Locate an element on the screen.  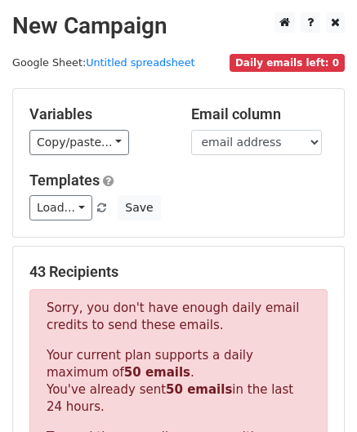
p: Your current plan supports a daily maximum of . You've already sent in the last 24 hours. is located at coordinates (178, 381).